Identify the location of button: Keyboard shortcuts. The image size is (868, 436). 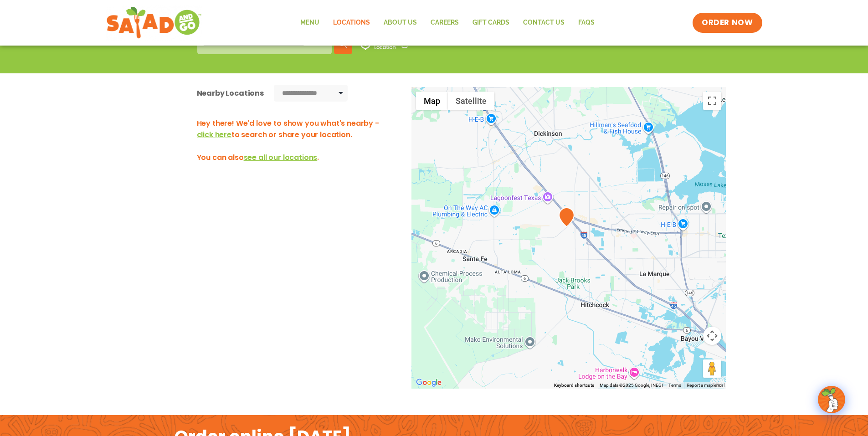
(574, 385).